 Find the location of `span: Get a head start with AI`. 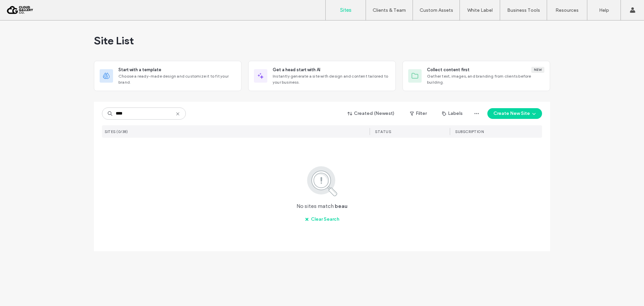

span: Get a head start with AI is located at coordinates (296, 70).